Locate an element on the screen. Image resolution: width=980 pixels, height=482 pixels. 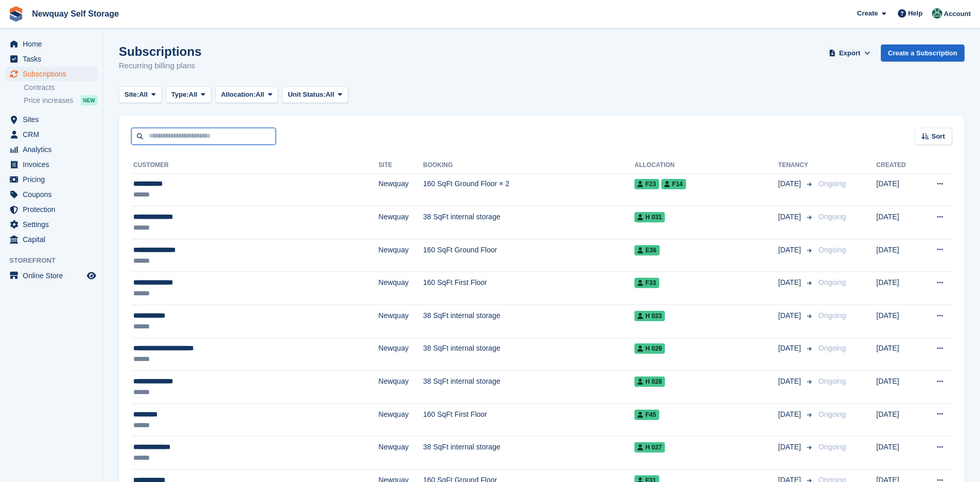
button: Site: All is located at coordinates (140, 94).